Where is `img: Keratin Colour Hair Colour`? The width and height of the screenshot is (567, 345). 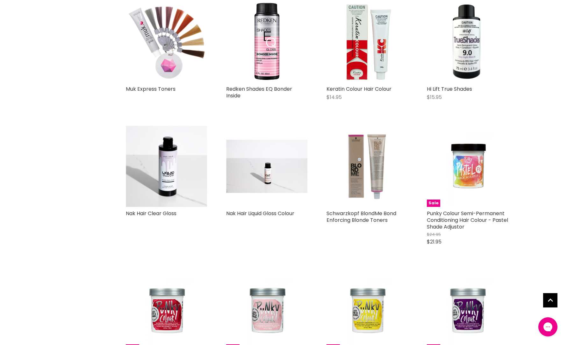
img: Keratin Colour Hair Colour is located at coordinates (367, 42).